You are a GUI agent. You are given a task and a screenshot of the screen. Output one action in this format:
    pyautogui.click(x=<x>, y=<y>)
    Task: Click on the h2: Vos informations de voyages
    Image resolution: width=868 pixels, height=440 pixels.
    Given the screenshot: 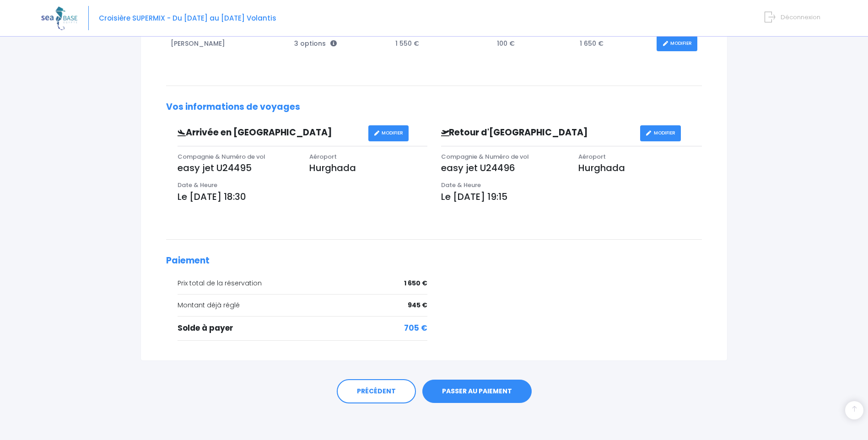 What is the action you would take?
    pyautogui.click(x=434, y=107)
    